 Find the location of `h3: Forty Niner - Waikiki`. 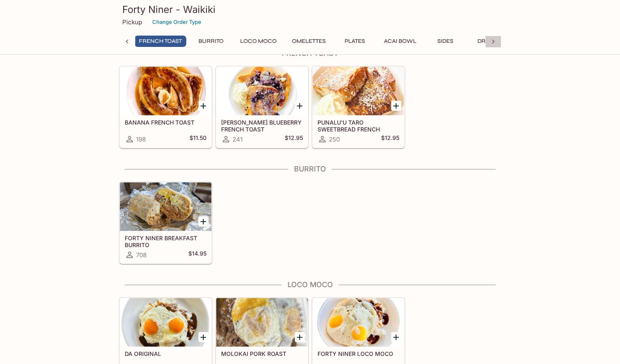

h3: Forty Niner - Waikiki is located at coordinates (310, 10).